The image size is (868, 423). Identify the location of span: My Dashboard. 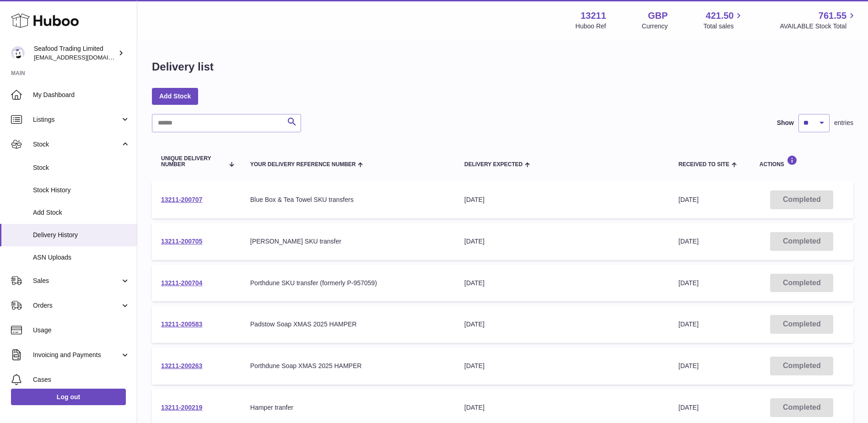
(81, 95).